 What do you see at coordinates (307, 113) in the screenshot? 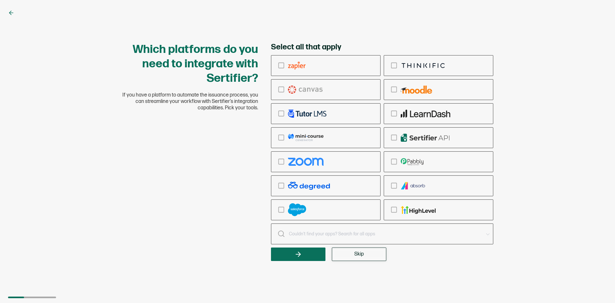
I see `img: tutor` at bounding box center [307, 113].